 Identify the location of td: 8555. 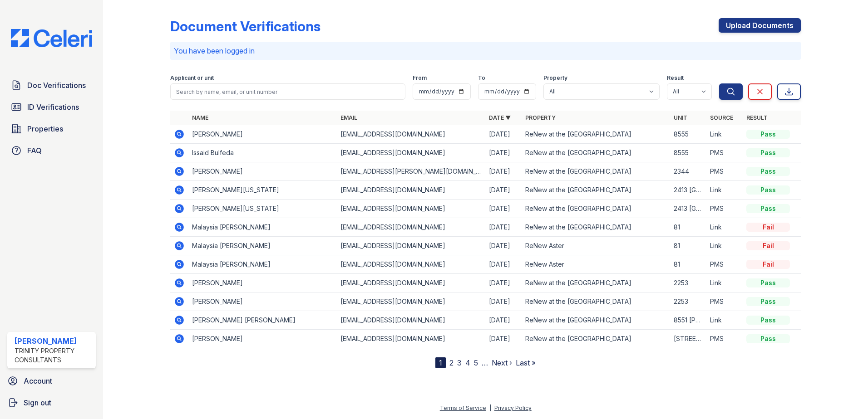
(688, 153).